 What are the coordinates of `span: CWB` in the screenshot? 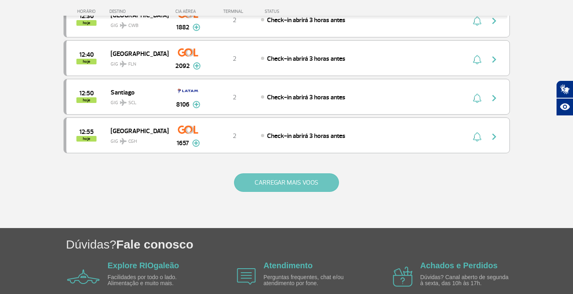 It's located at (133, 26).